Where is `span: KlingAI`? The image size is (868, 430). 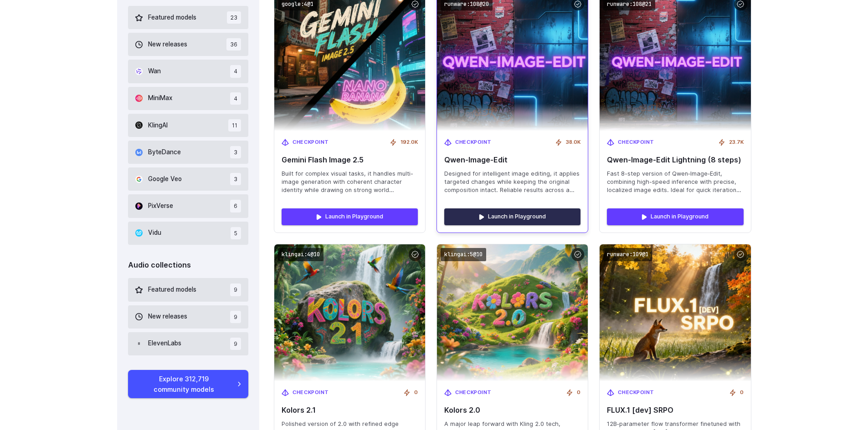 span: KlingAI is located at coordinates (158, 126).